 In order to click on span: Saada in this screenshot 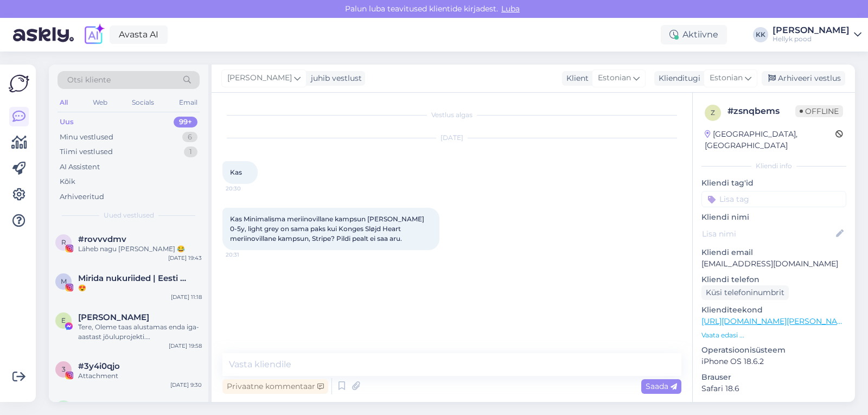, I will do `click(661, 386)`.